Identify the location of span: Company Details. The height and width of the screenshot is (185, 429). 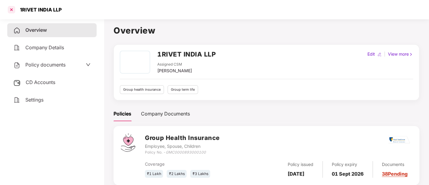
(45, 47).